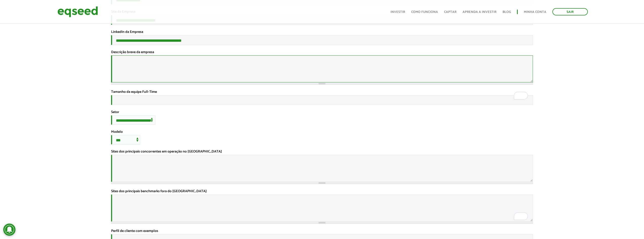 This screenshot has height=239, width=644. Describe the element at coordinates (132, 53) in the screenshot. I see `label: Descrição breve da empresa` at that location.